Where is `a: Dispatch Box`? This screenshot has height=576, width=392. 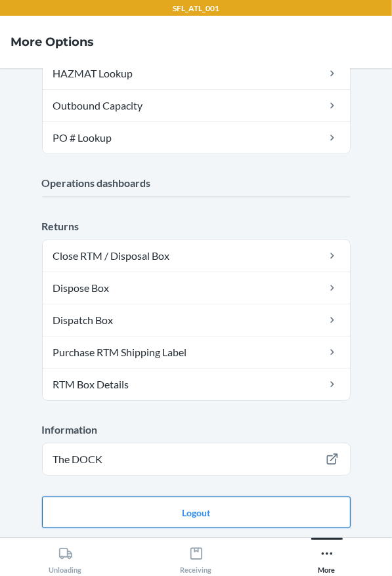 a: Dispatch Box is located at coordinates (196, 320).